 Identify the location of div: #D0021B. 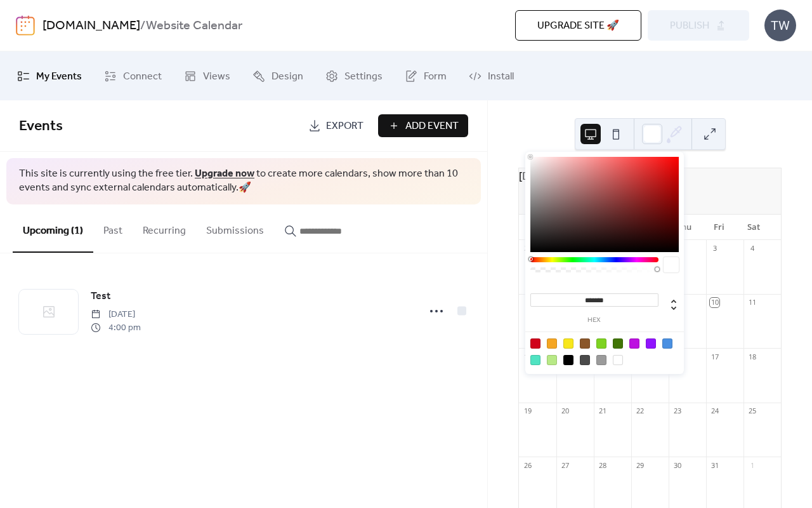
(535, 343).